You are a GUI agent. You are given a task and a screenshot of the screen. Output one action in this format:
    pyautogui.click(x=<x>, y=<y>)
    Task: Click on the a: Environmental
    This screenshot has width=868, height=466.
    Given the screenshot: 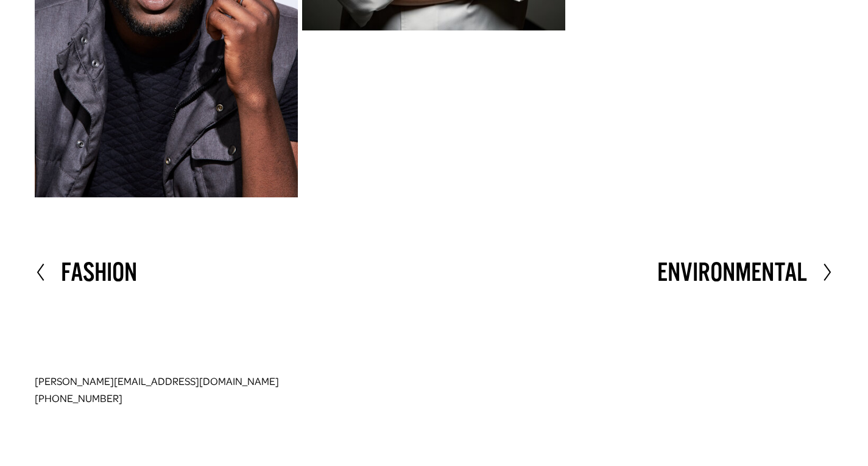 What is the action you would take?
    pyautogui.click(x=745, y=272)
    